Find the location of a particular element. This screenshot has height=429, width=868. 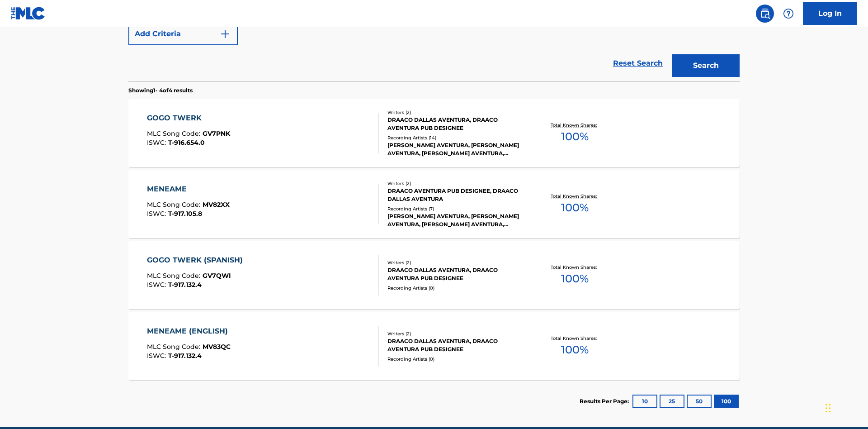

a: Reset Search is located at coordinates (638, 63).